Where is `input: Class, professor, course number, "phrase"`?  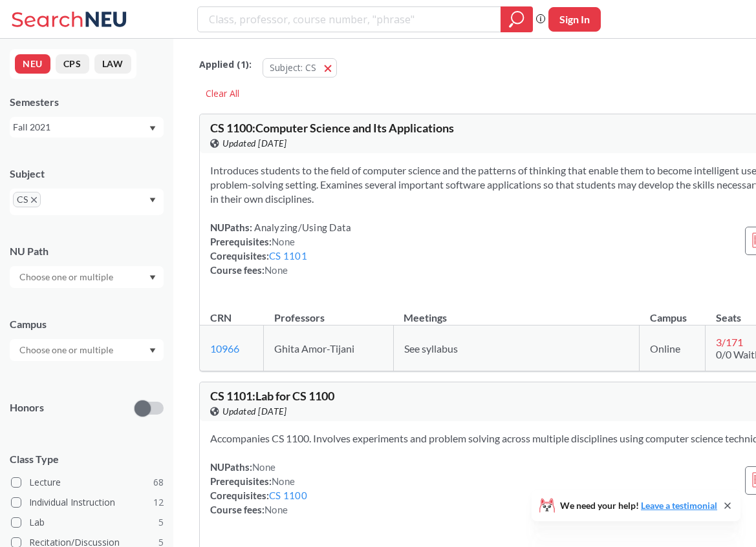
input: Class, professor, course number, "phrase" is located at coordinates (349, 20).